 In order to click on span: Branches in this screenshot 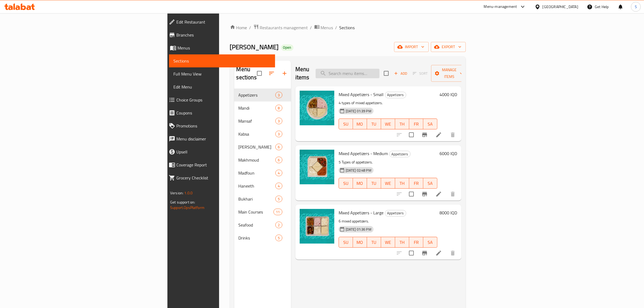, I will do `click(224, 35)`.